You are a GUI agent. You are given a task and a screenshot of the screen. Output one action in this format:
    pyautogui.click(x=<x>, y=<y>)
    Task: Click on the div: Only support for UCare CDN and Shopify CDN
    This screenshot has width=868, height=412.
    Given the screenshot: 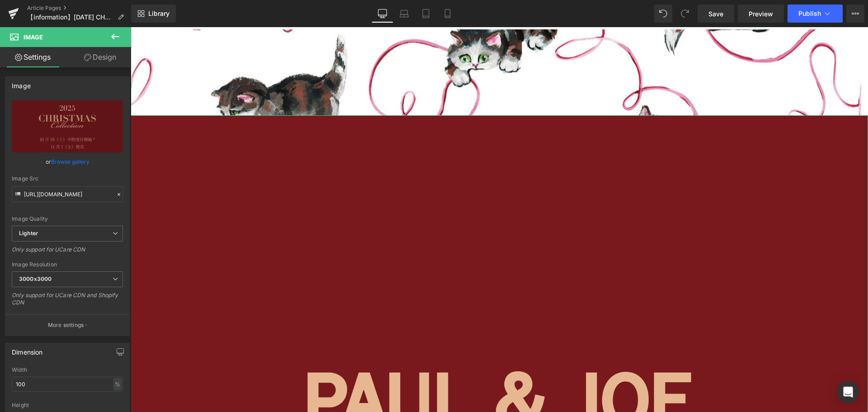 What is the action you would take?
    pyautogui.click(x=68, y=302)
    